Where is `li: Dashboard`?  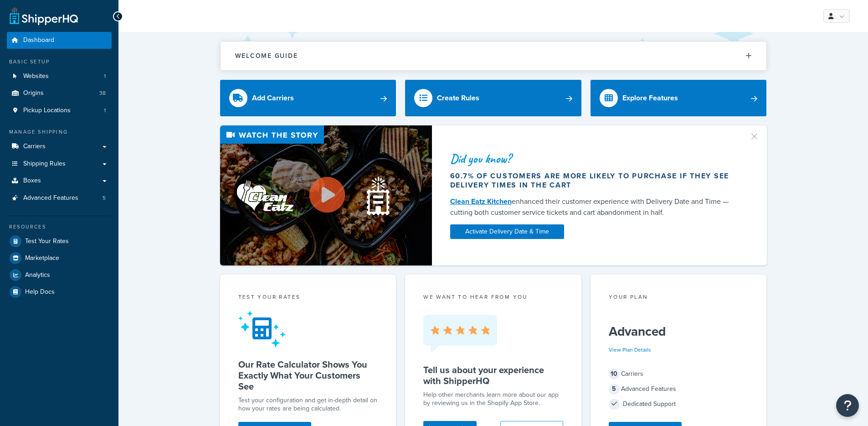 li: Dashboard is located at coordinates (59, 40).